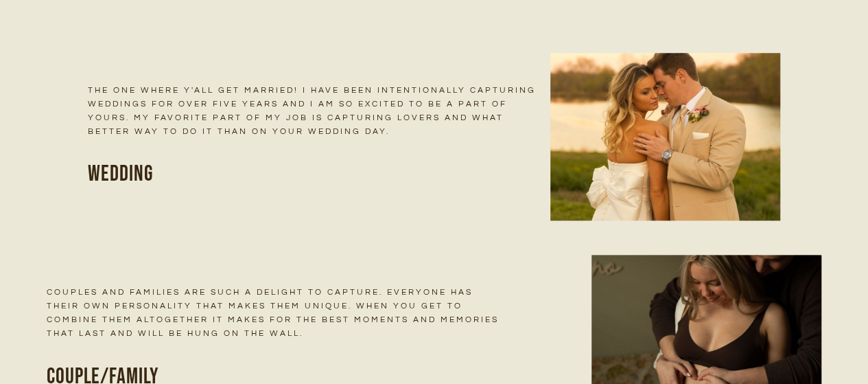 The height and width of the screenshot is (384, 868). What do you see at coordinates (317, 111) in the screenshot?
I see `h6: The one where y'all get married! I have been intentionally capturing weddings for over five years...` at bounding box center [317, 111].